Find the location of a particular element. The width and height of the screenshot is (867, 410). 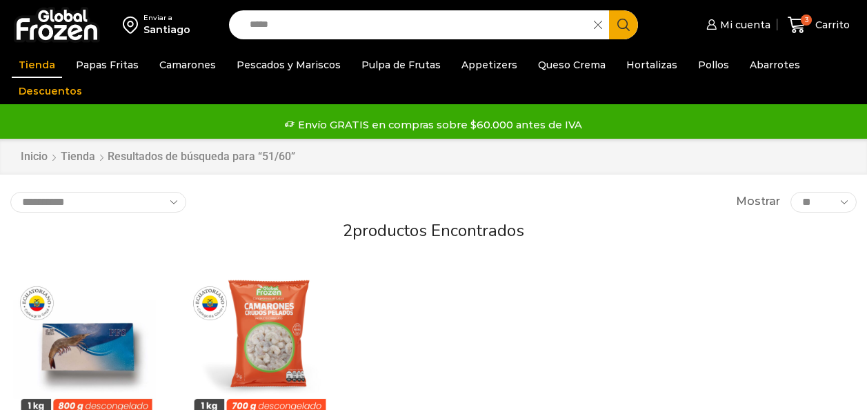

a: Mi cuenta is located at coordinates (737, 25).